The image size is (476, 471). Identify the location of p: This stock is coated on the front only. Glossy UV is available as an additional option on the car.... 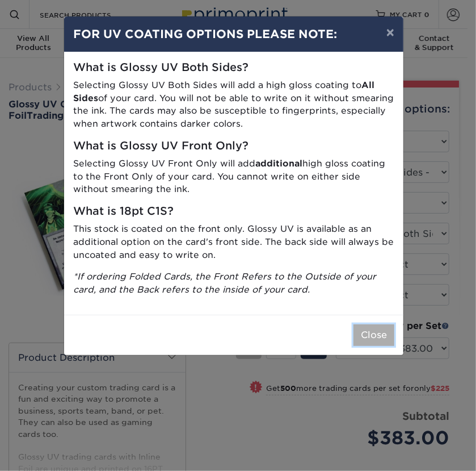
(234, 242).